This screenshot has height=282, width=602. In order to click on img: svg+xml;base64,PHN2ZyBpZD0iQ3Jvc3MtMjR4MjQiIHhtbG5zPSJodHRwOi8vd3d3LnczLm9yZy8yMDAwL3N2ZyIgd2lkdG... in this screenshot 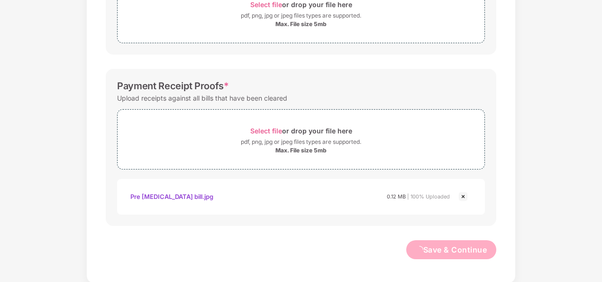, I will do `click(463, 196)`.